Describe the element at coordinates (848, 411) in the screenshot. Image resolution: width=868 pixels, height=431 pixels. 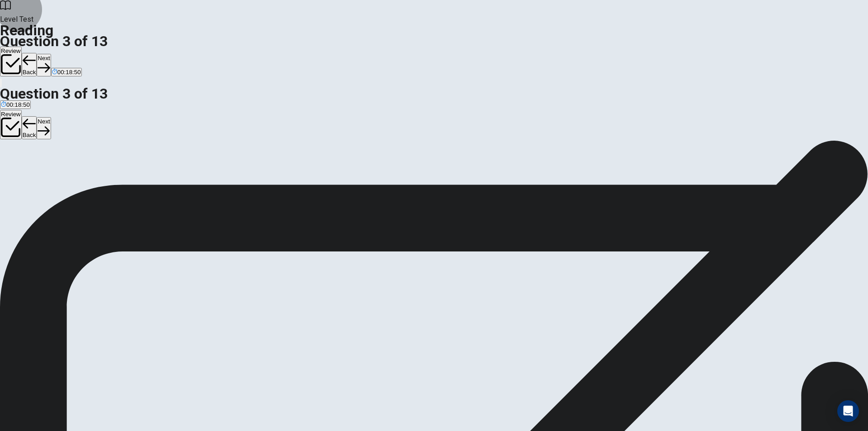
I see `div: Open Intercom Messenger` at that location.